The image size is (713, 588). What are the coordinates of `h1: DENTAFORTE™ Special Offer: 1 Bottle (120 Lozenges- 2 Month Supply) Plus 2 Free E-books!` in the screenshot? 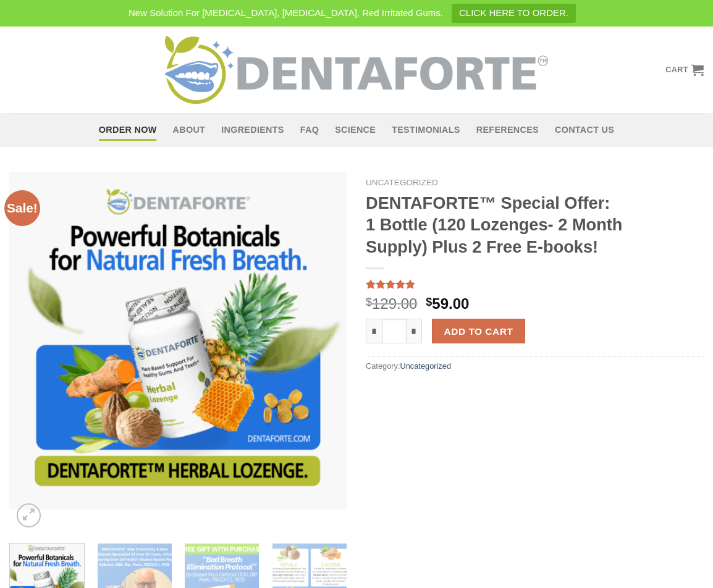 It's located at (535, 225).